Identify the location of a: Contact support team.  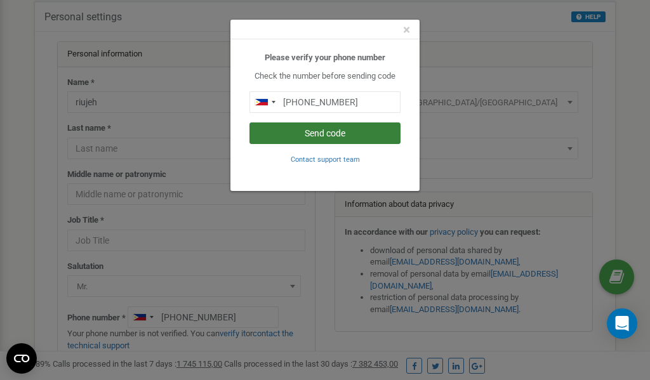
(325, 159).